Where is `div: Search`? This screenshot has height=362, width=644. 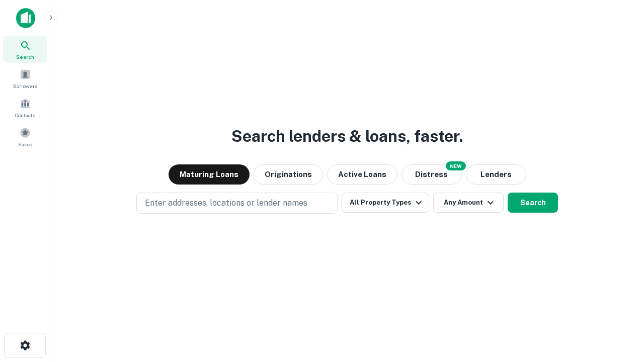 div: Search is located at coordinates (25, 50).